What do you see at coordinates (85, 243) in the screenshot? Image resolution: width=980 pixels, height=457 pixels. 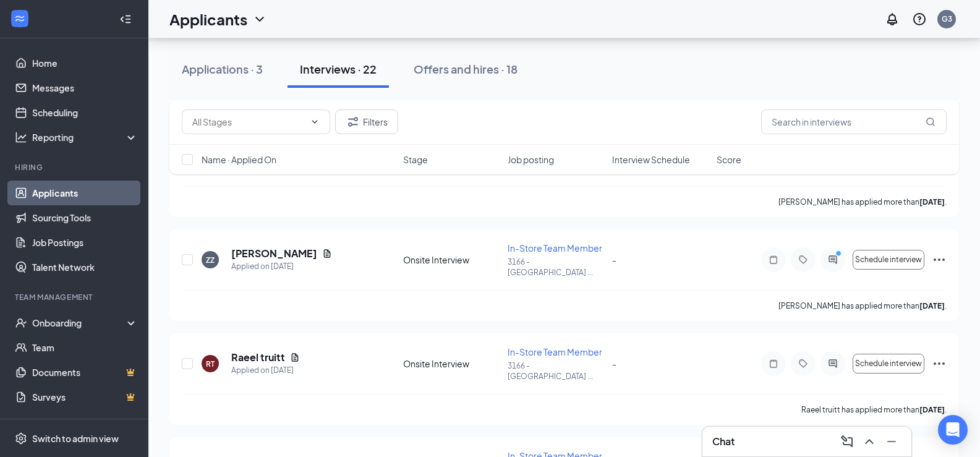 I see `a: Job Postings` at bounding box center [85, 243].